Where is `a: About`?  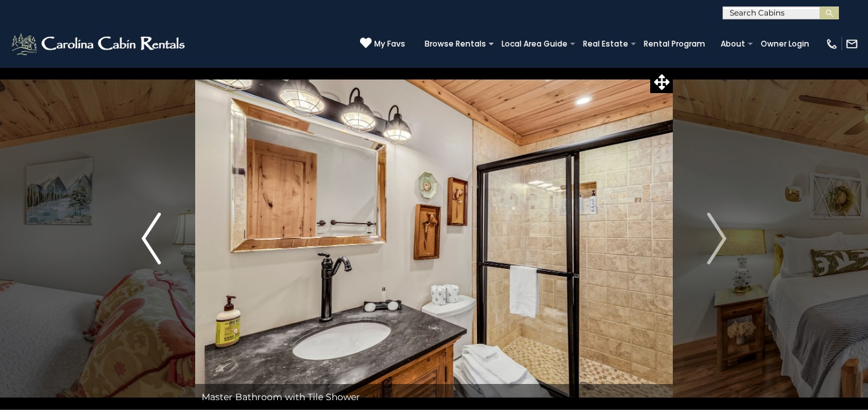
a: About is located at coordinates (733, 44).